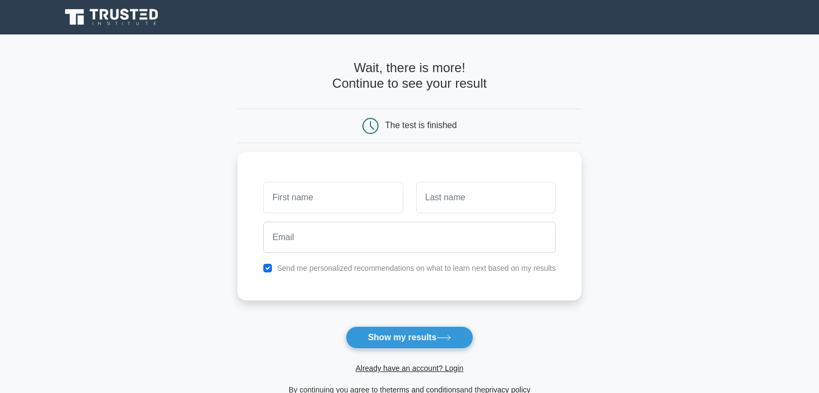 This screenshot has height=393, width=819. What do you see at coordinates (409, 237) in the screenshot?
I see `input: Email` at bounding box center [409, 237].